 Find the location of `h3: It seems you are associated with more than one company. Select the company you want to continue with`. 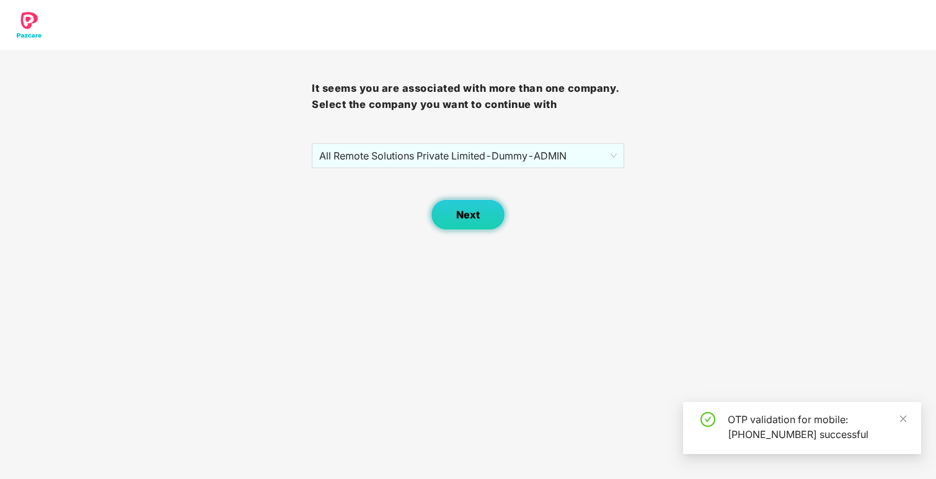

h3: It seems you are associated with more than one company. Select the company you want to continue with is located at coordinates (467, 96).